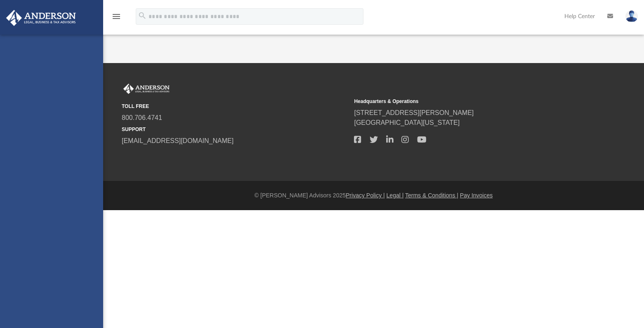 This screenshot has width=644, height=328. I want to click on a: menu, so click(116, 18).